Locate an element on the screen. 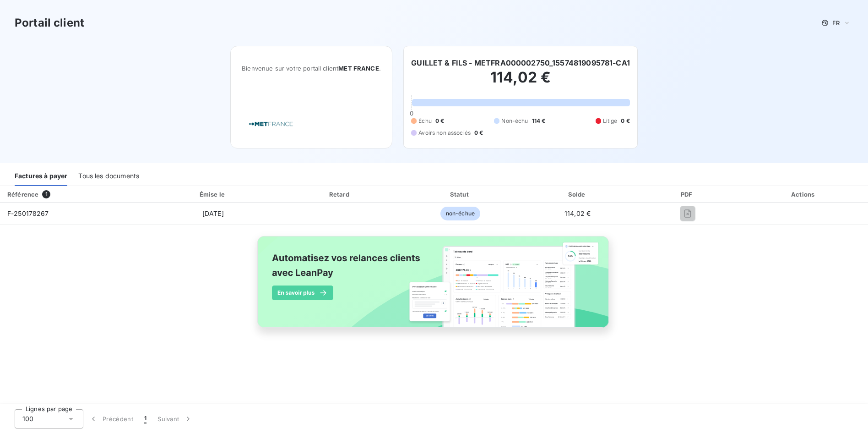 This screenshot has height=434, width=868. span: non-échue is located at coordinates (460, 214).